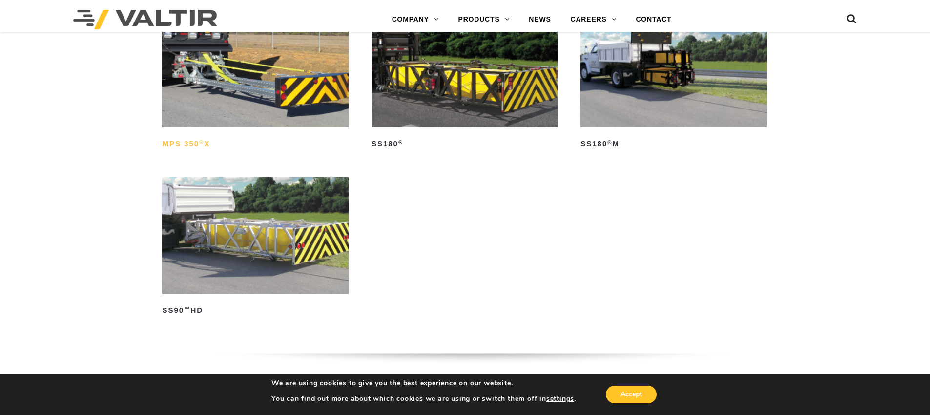 This screenshot has width=930, height=415. Describe the element at coordinates (594, 20) in the screenshot. I see `a: CAREERS` at that location.